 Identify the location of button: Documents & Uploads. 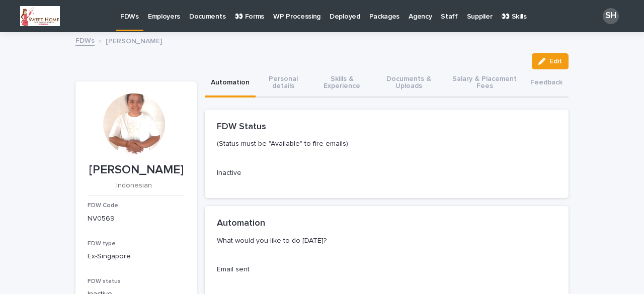
(408, 83).